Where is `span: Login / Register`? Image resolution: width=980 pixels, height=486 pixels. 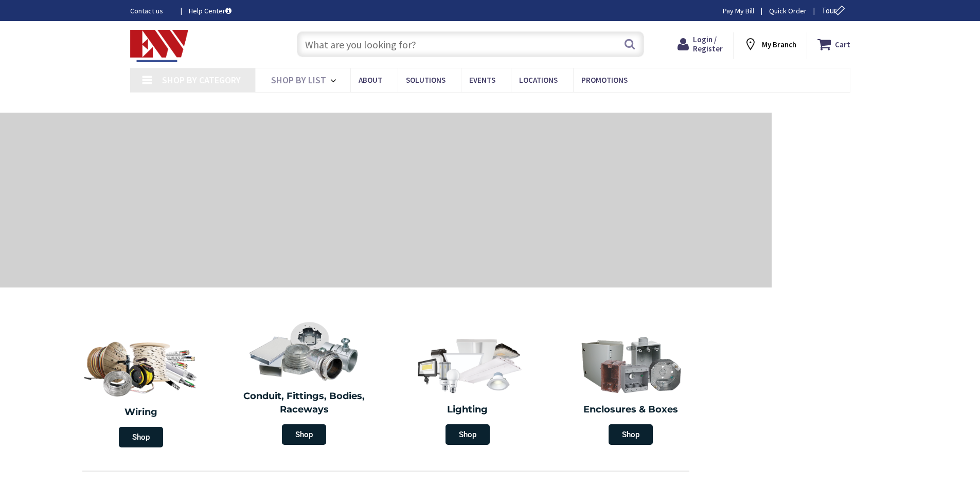 span: Login / Register is located at coordinates (708, 44).